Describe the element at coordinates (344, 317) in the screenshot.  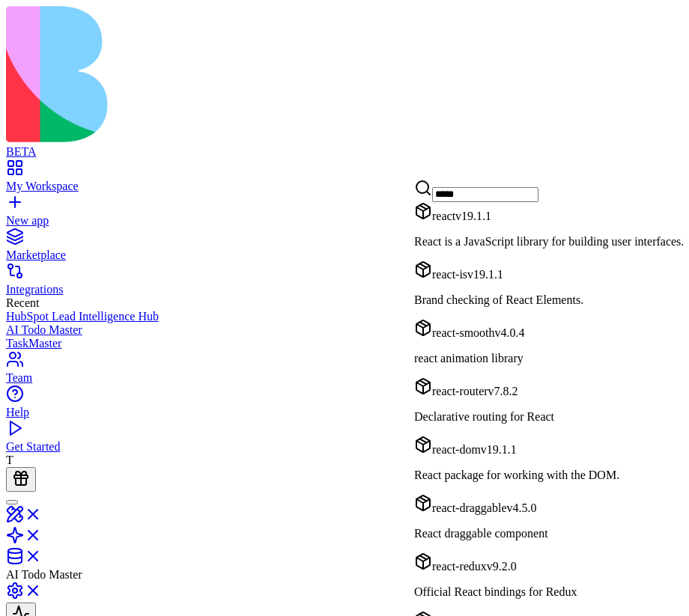
I see `a: HubSpot Lead Intelligence Hub` at that location.